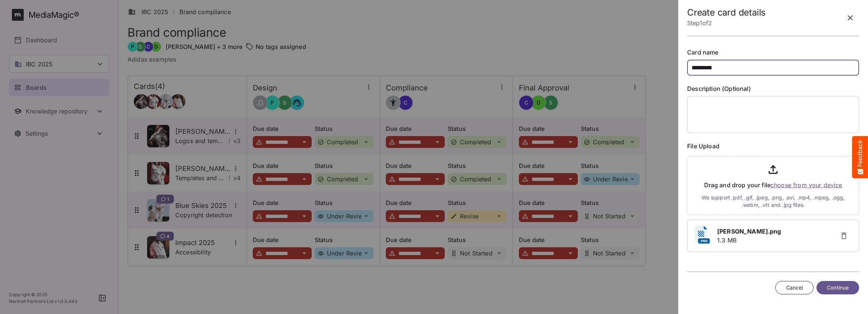 The image size is (868, 314). What do you see at coordinates (727, 13) in the screenshot?
I see `h2: Create card details` at bounding box center [727, 13].